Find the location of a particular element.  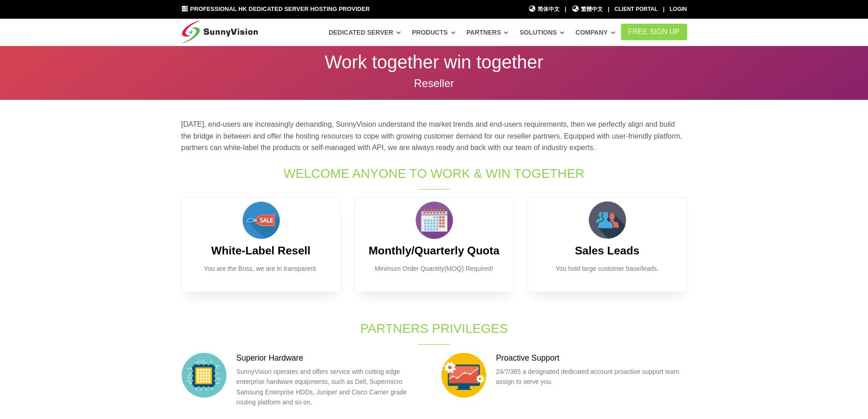

span: Professional HK Dedicated Server Hosting Provider is located at coordinates (280, 9).